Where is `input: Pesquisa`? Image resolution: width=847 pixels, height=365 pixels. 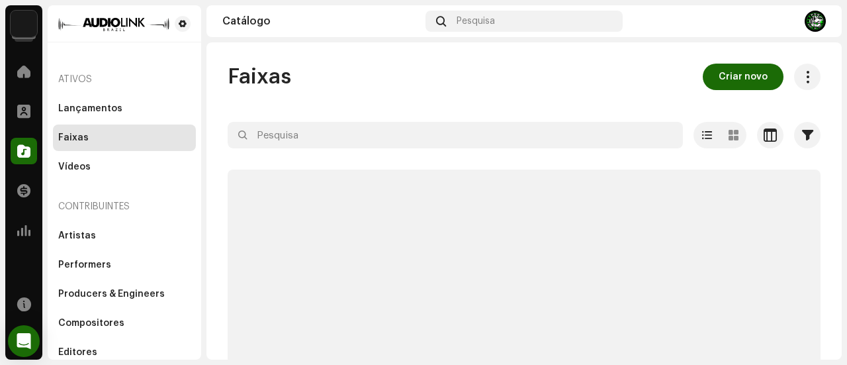 input: Pesquisa is located at coordinates (455, 135).